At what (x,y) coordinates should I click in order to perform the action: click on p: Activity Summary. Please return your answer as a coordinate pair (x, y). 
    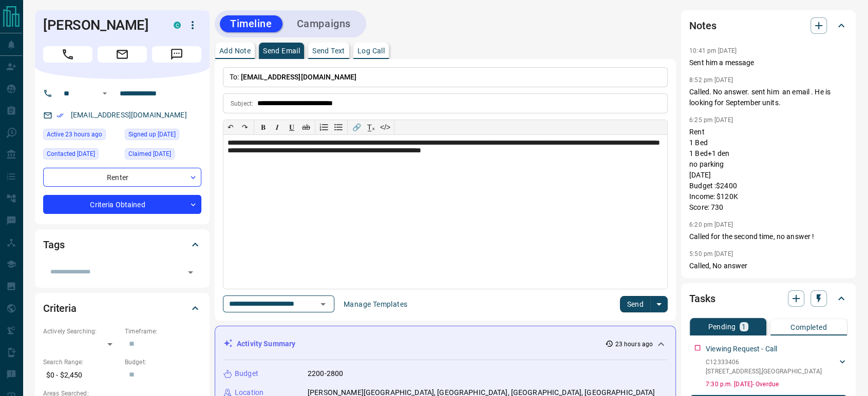
    Looking at the image, I should click on (266, 344).